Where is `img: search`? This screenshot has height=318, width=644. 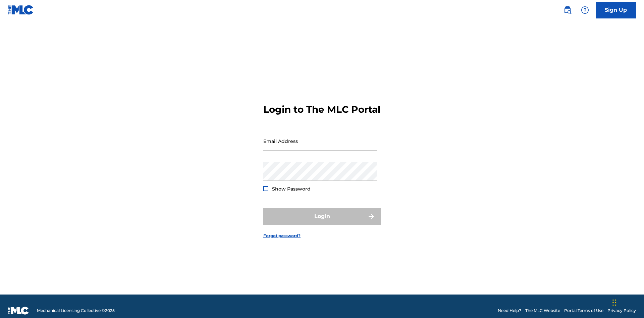
img: search is located at coordinates (567, 10).